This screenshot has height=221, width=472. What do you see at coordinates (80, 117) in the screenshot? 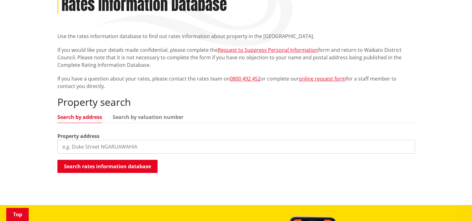
I see `a: Search by address` at bounding box center [80, 117].